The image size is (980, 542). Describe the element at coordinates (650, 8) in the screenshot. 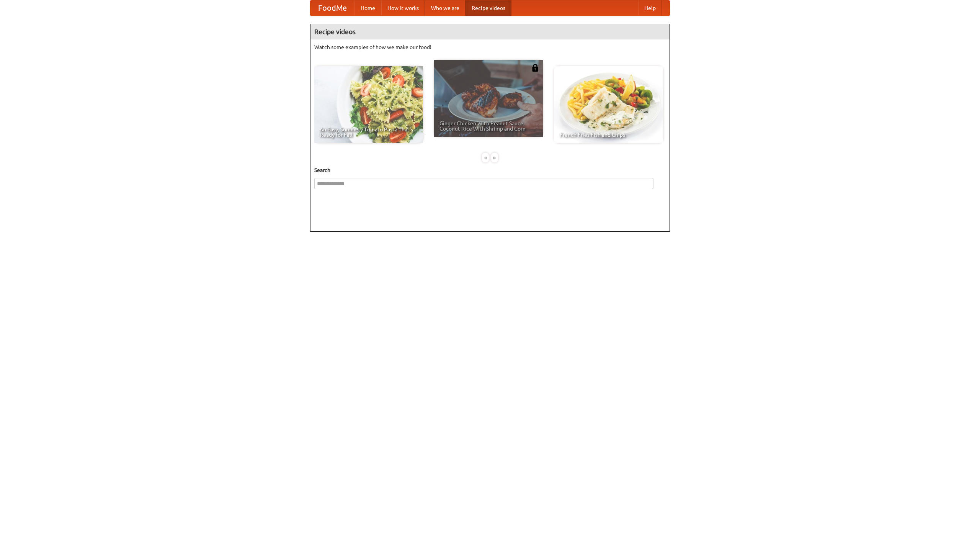

I see `a: Help` at that location.